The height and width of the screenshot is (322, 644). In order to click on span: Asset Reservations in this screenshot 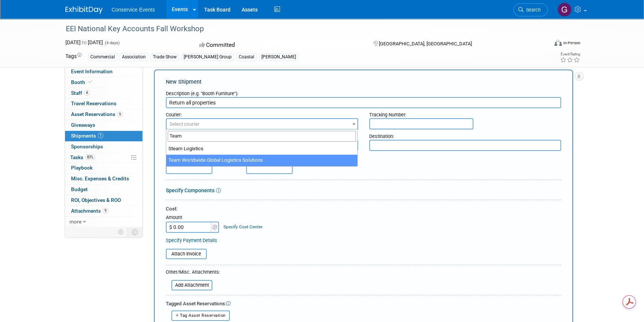, I will do `click(96, 114)`.